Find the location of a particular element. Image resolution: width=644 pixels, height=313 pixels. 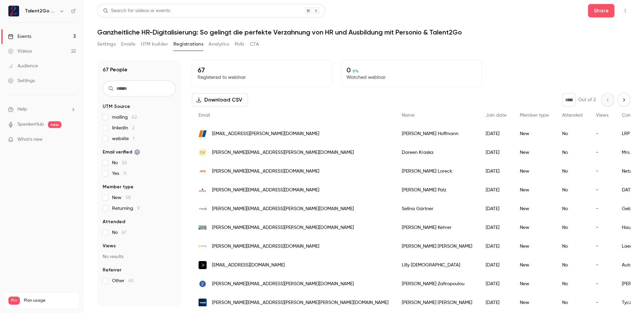

button: UTM builder is located at coordinates (154, 44).